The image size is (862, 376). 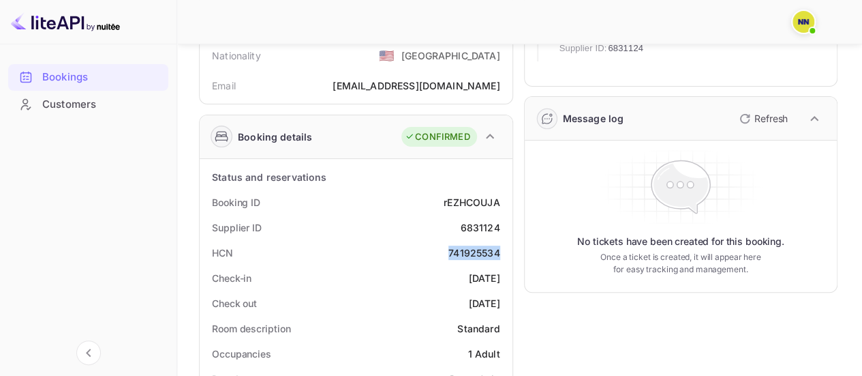 What do you see at coordinates (88, 104) in the screenshot?
I see `a: Customers` at bounding box center [88, 104].